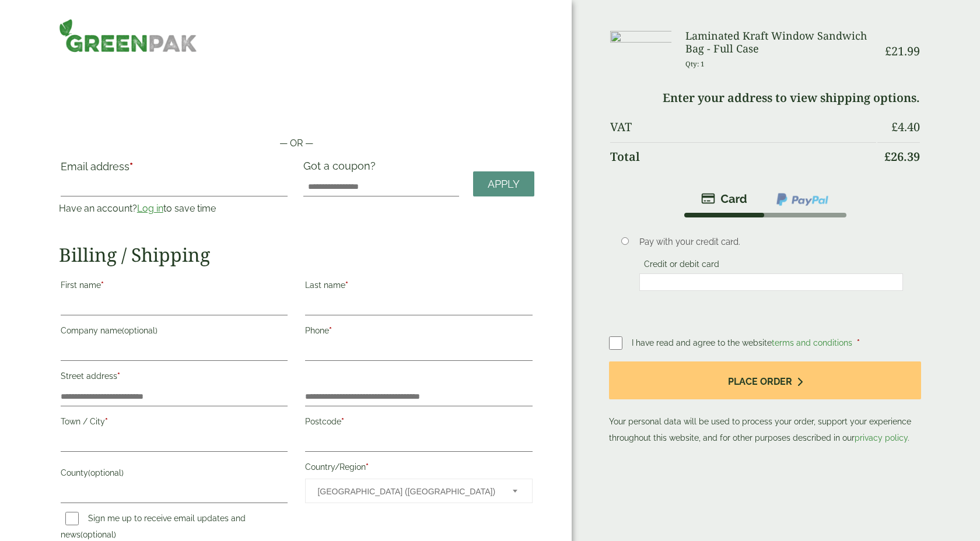 The height and width of the screenshot is (541, 980). Describe the element at coordinates (504, 184) in the screenshot. I see `a: Apply` at that location.